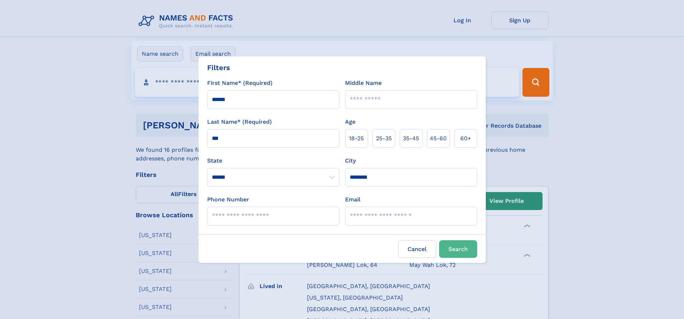 Image resolution: width=684 pixels, height=319 pixels. Describe the element at coordinates (364, 83) in the screenshot. I see `label: Middle Name` at that location.